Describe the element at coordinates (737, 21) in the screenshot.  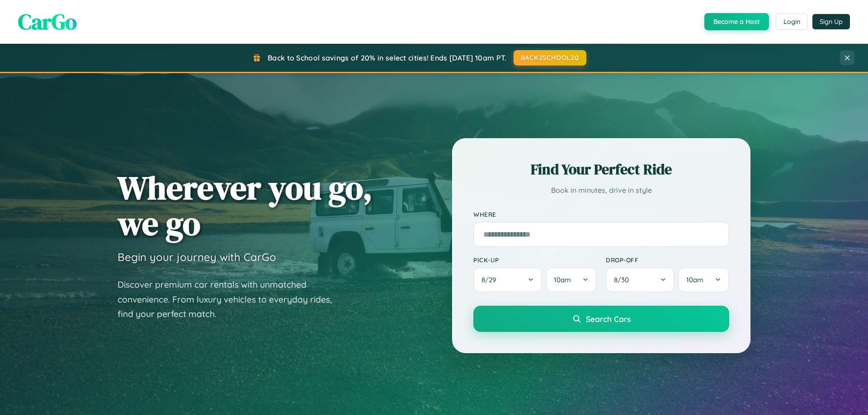
I see `button: Become a Host` at that location.